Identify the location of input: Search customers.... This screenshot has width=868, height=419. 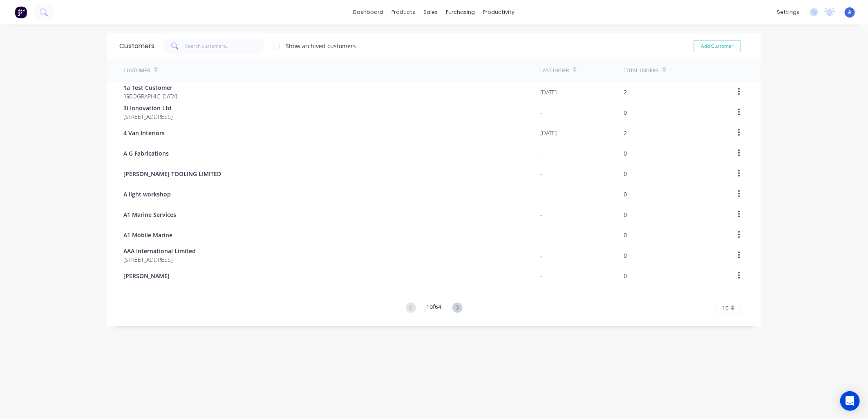
(225, 46).